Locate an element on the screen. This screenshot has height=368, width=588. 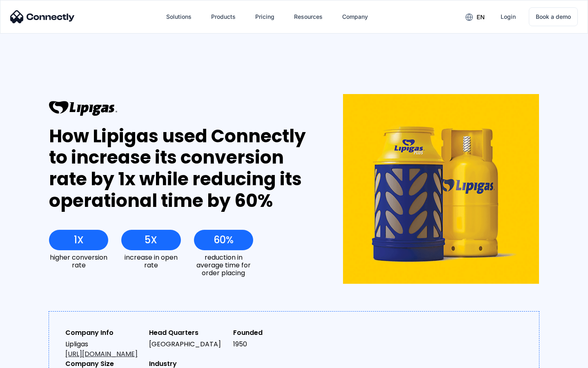
img: Connectly Logo is located at coordinates (43, 17).